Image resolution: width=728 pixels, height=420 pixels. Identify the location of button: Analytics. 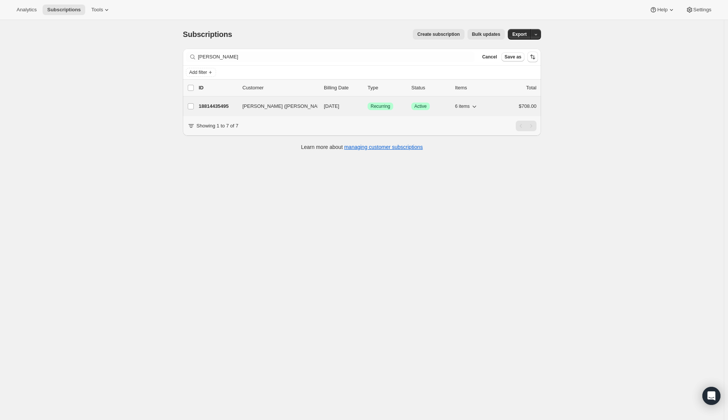
(26, 10).